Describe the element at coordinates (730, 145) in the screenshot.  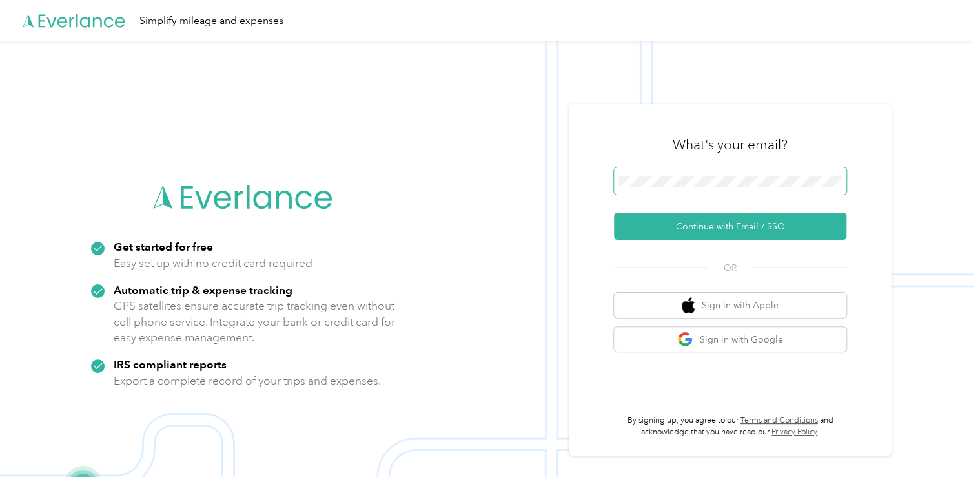
I see `h3: What's your email?` at that location.